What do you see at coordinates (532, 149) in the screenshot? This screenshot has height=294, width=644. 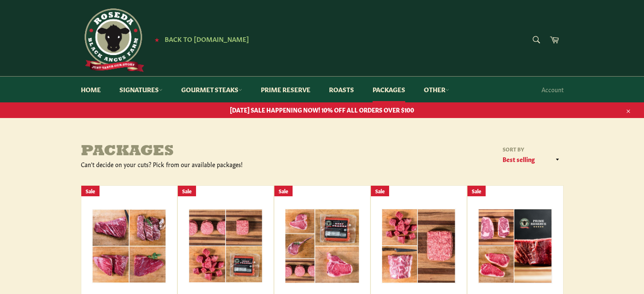 I see `label: Sort by` at bounding box center [532, 149].